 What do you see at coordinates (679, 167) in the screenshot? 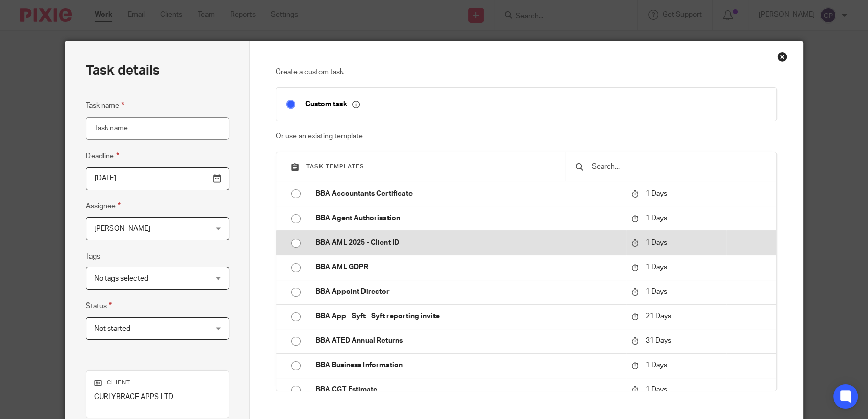
I see `input: Search...` at bounding box center [679, 167].